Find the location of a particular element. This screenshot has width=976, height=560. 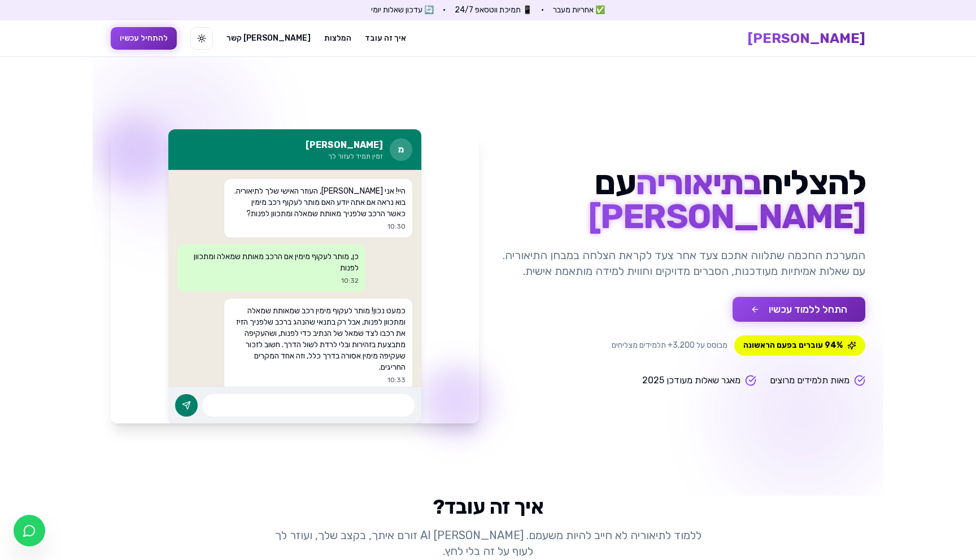

span: מאגר שאלות מעודכן 2025 is located at coordinates (691, 380).